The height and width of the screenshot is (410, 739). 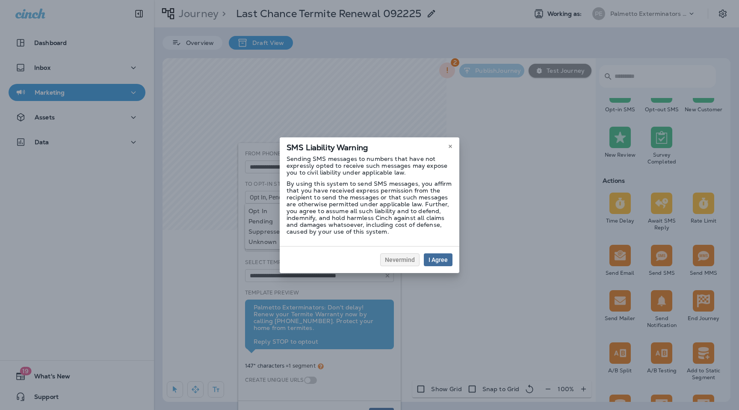 What do you see at coordinates (400, 260) in the screenshot?
I see `span: Nevermind` at bounding box center [400, 260].